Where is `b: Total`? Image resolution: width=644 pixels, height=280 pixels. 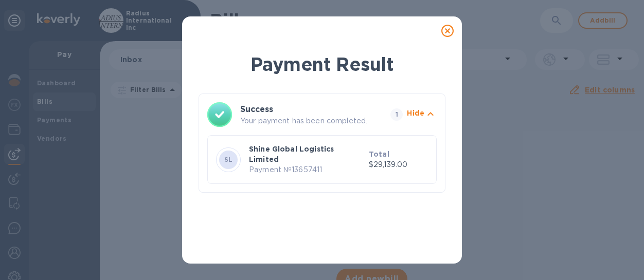 b: Total is located at coordinates (379, 154).